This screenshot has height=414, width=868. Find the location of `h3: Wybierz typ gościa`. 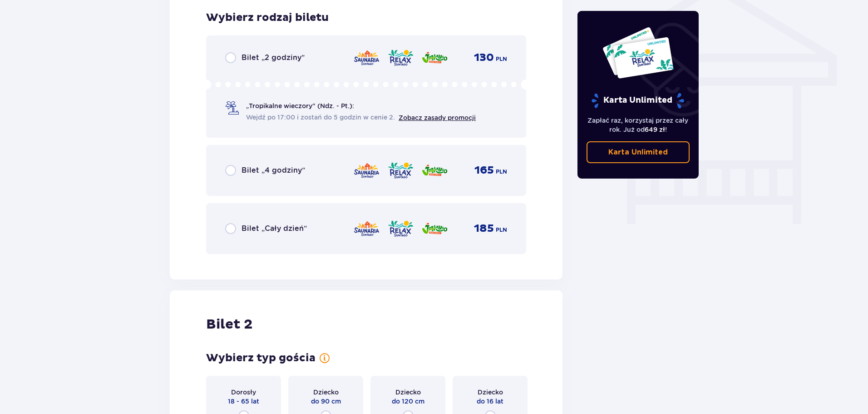

h3: Wybierz typ gościa is located at coordinates (261, 358).